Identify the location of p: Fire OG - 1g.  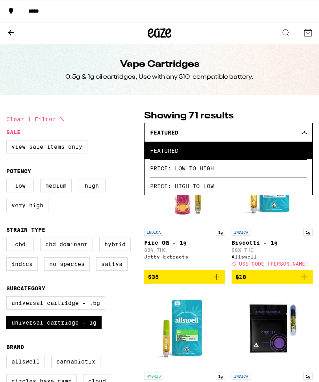
(184, 243).